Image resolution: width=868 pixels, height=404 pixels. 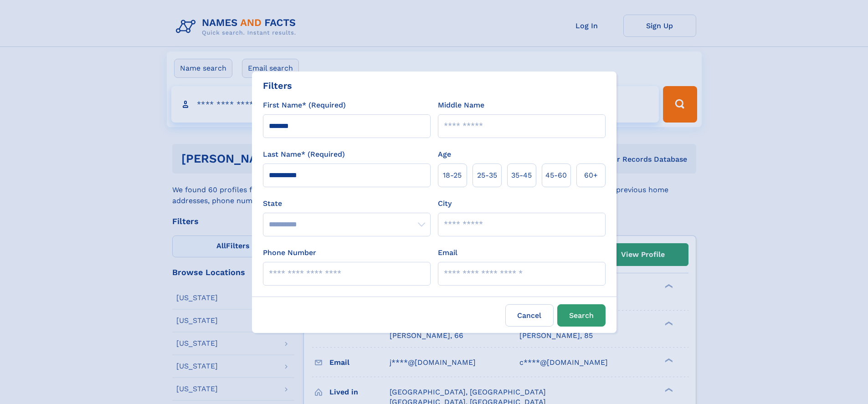 I want to click on label: Cancel, so click(x=529, y=315).